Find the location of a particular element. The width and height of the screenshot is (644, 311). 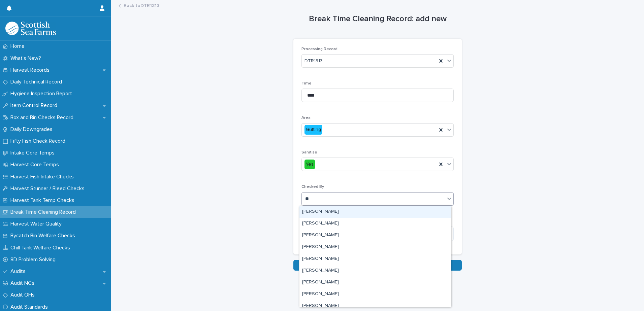

div: Amanda Robertson is located at coordinates (375, 283).